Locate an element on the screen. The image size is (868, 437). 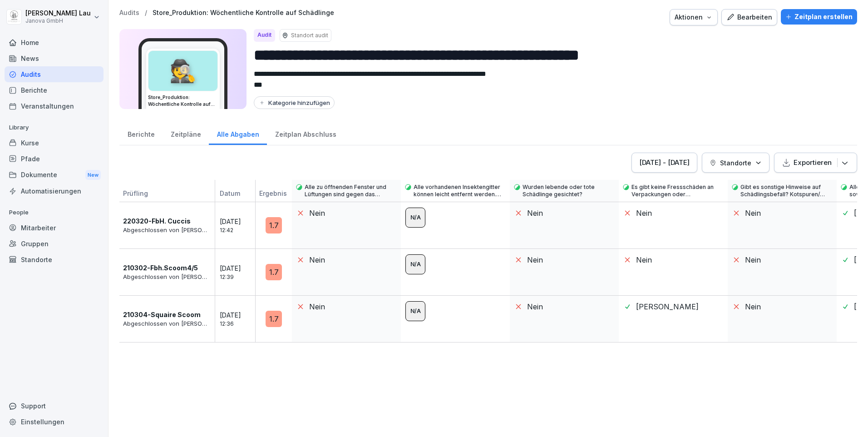
div: Audits is located at coordinates (54, 74).